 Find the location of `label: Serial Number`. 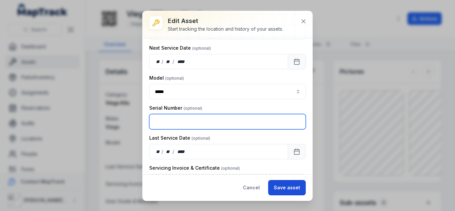

label: Serial Number is located at coordinates (176, 108).